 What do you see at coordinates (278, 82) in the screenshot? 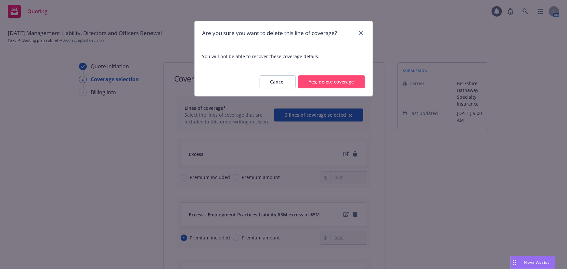
I see `button: Cancel` at bounding box center [278, 82].